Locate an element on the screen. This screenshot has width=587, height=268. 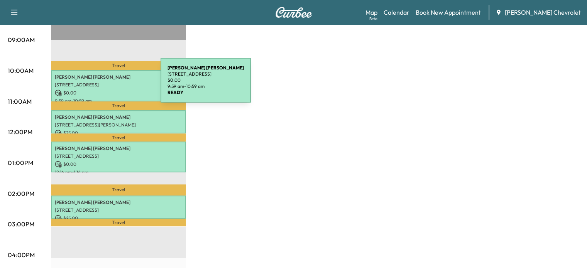
a: Book New Appointment is located at coordinates (448, 12).